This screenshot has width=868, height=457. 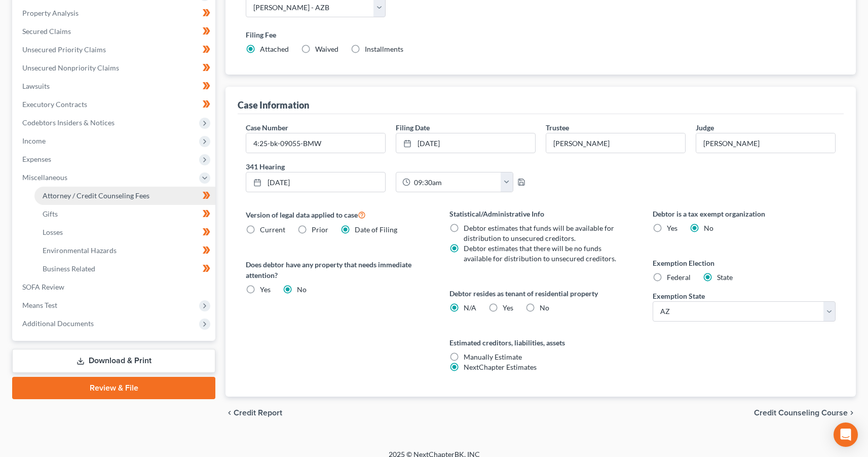 What do you see at coordinates (804, 413) in the screenshot?
I see `button: Credit Counseling Course chevron_right` at bounding box center [804, 413].